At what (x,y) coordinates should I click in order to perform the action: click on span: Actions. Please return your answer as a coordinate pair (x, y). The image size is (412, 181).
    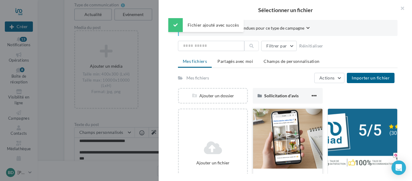
    Looking at the image, I should click on (327, 77).